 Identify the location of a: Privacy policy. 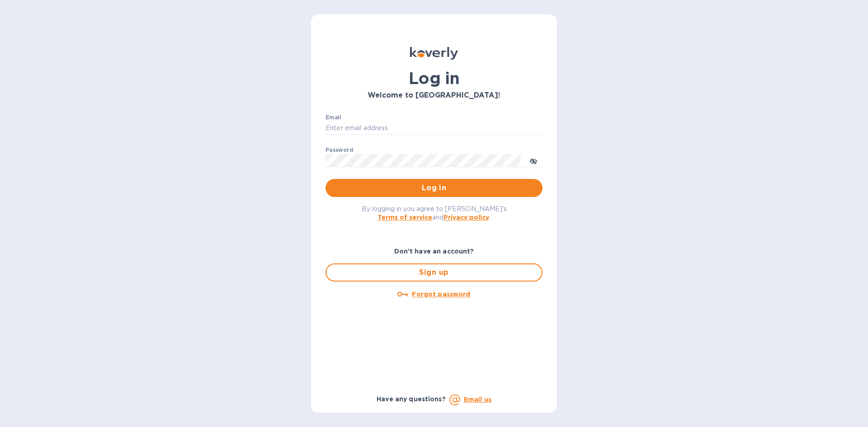
(466, 217).